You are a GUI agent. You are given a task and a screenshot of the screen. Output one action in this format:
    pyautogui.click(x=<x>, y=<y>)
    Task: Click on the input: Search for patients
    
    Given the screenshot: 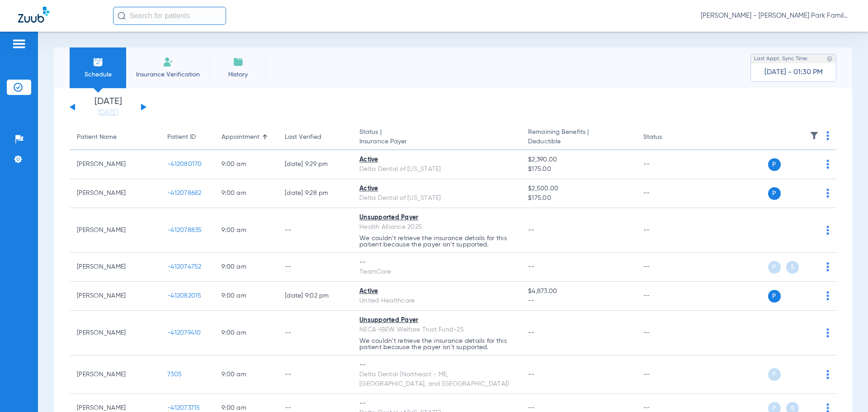 What is the action you would take?
    pyautogui.click(x=170, y=16)
    